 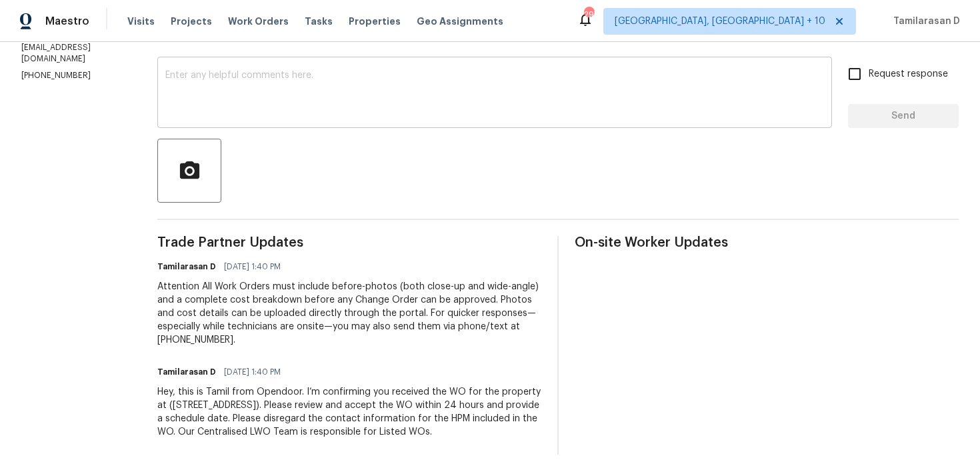 I want to click on span: Tasks, so click(x=319, y=21).